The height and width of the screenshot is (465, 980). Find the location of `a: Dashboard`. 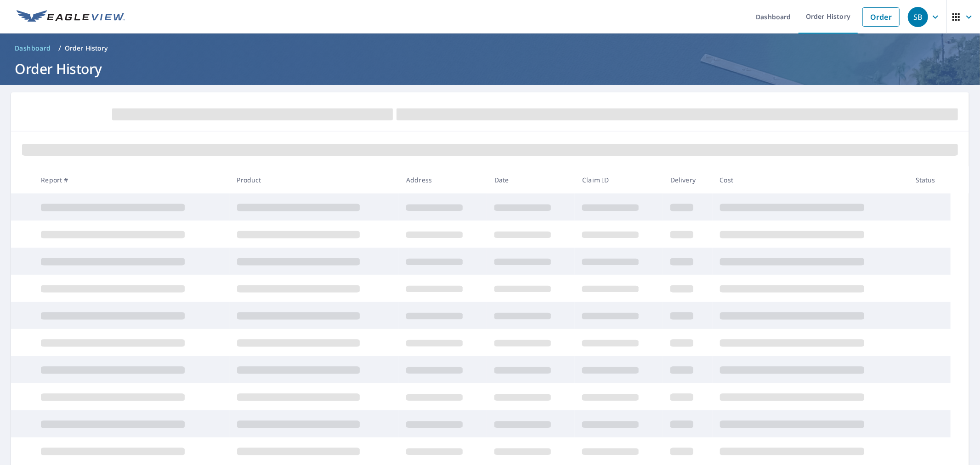

a: Dashboard is located at coordinates (33, 49).